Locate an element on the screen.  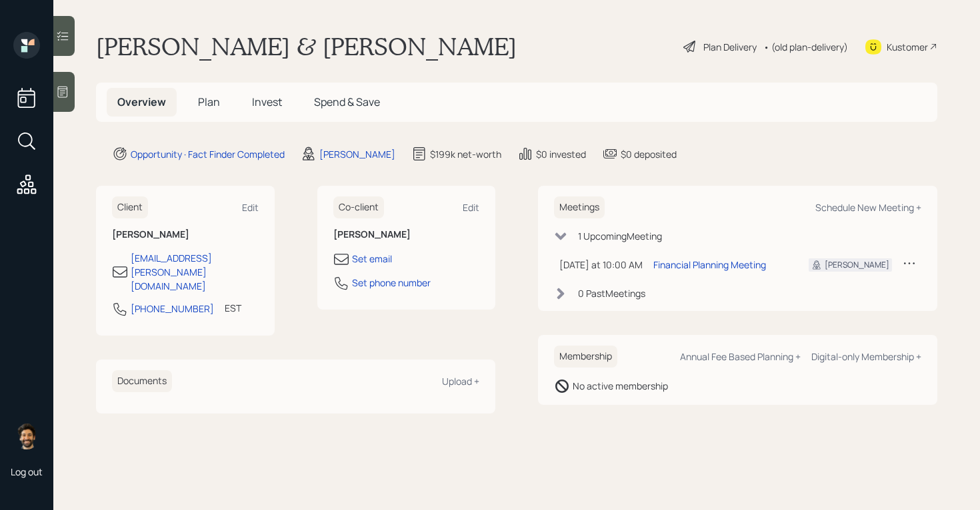
h6: Co-client is located at coordinates (358, 207).